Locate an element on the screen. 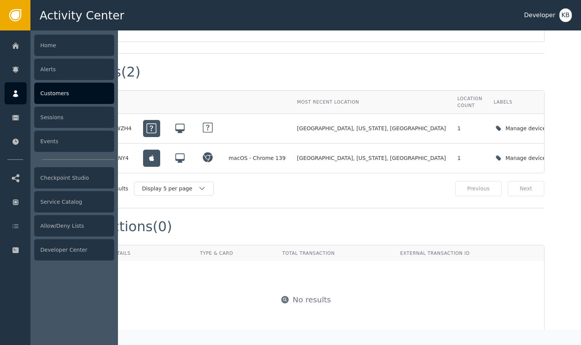 This screenshot has height=345, width=581. th: Total Transaction is located at coordinates (335, 253).